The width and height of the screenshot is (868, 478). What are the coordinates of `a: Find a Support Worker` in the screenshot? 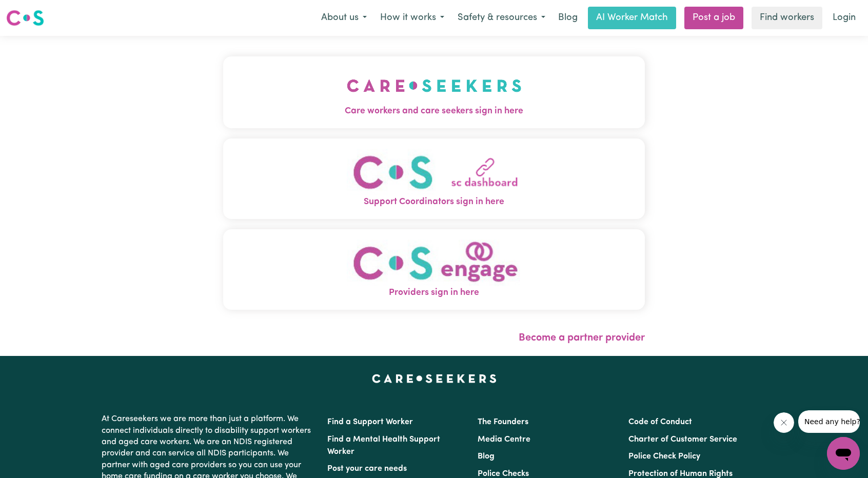 It's located at (370, 422).